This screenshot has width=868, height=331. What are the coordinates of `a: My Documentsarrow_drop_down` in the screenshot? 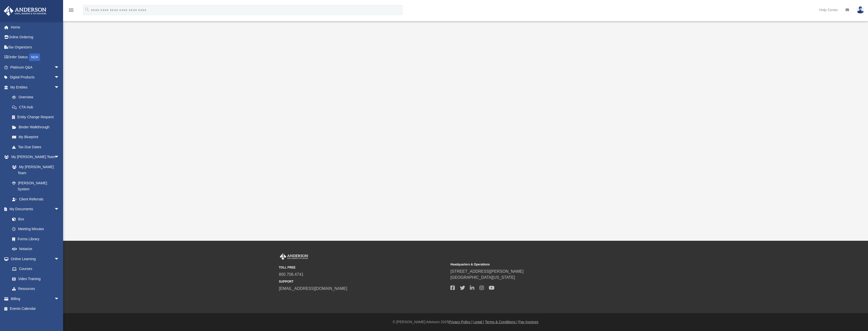 It's located at (33, 209).